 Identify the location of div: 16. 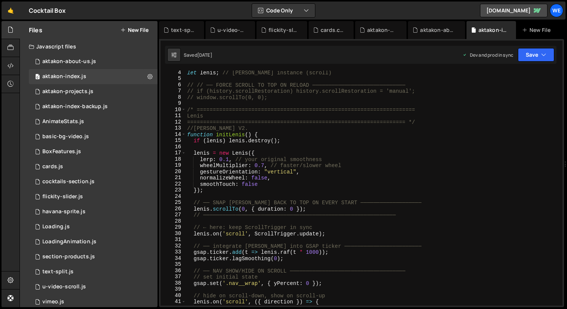
(173, 147).